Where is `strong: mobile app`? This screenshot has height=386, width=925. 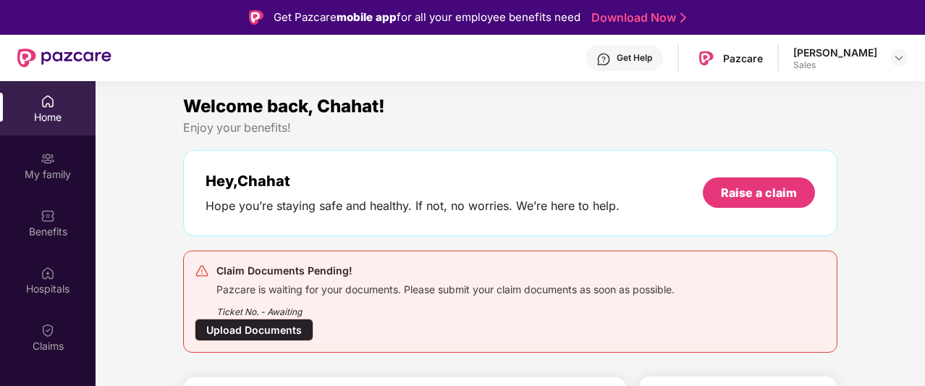 strong: mobile app is located at coordinates (366, 17).